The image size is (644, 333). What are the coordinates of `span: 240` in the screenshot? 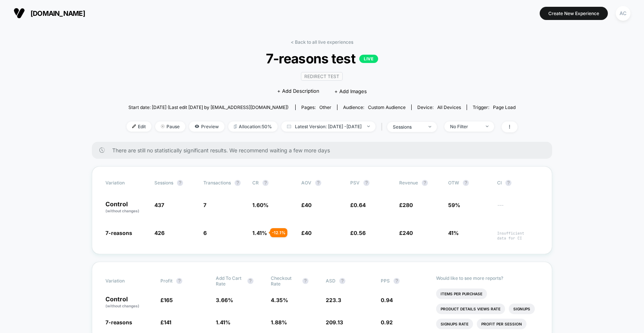 It's located at (407, 232).